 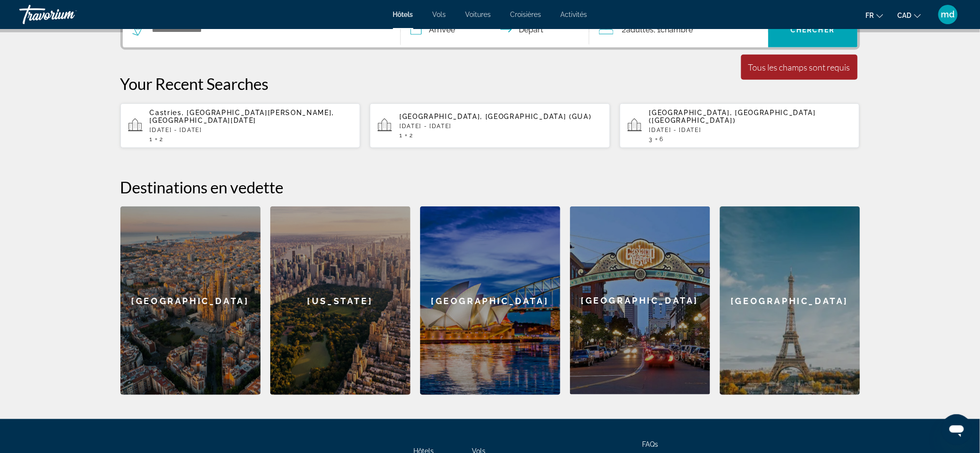 I want to click on span: 3, so click(x=652, y=139).